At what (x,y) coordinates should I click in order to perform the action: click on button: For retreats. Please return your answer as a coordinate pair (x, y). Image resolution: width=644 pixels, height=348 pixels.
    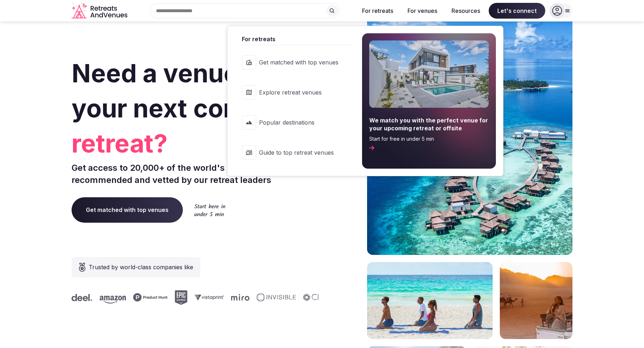
    Looking at the image, I should click on (377, 11).